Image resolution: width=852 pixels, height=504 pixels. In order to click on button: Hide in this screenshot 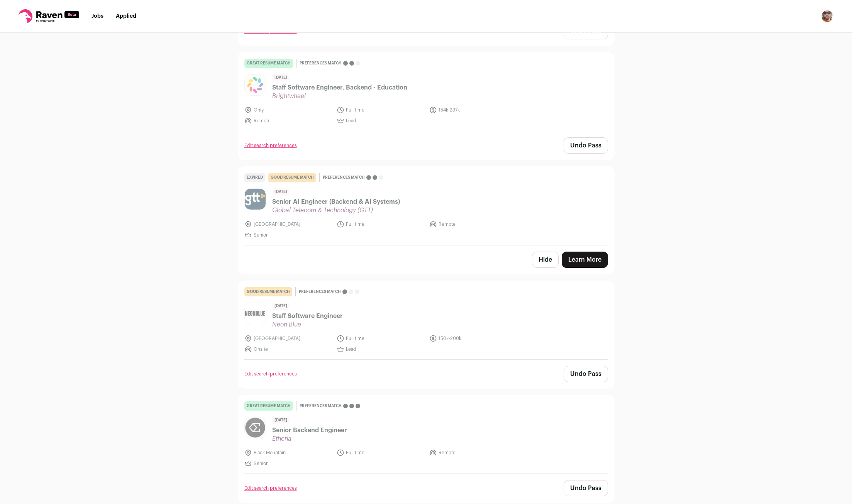, I will do `click(545, 260)`.